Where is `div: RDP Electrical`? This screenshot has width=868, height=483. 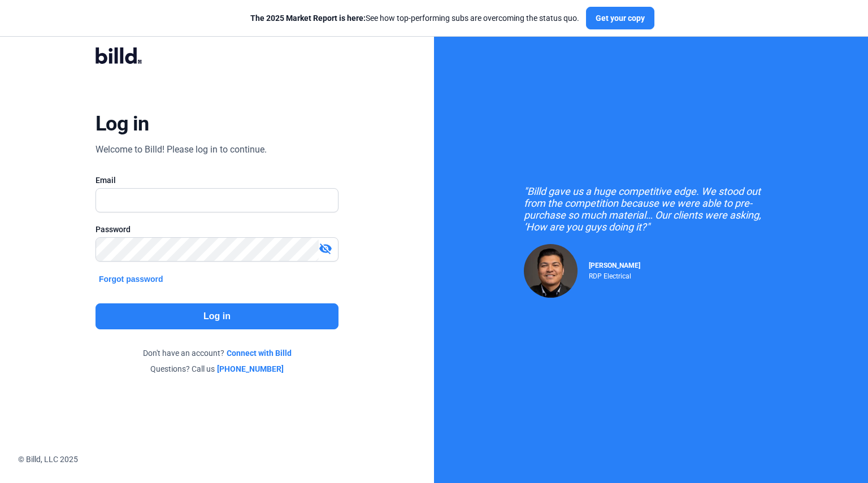
div: RDP Electrical is located at coordinates (614, 274).